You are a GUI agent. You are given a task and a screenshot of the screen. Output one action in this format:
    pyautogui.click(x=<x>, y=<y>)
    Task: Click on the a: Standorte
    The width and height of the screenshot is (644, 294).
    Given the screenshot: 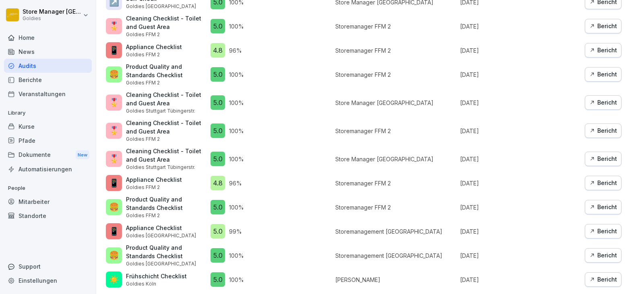 What is the action you would take?
    pyautogui.click(x=48, y=215)
    